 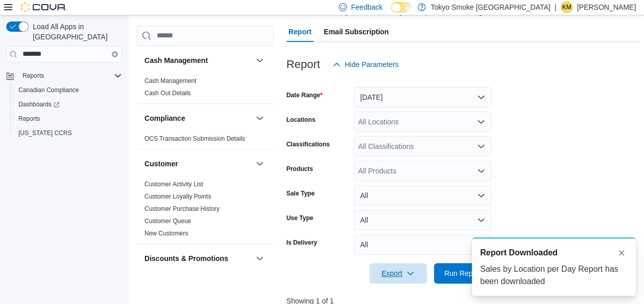 What do you see at coordinates (114, 54) in the screenshot?
I see `button: Clear input` at bounding box center [114, 54].